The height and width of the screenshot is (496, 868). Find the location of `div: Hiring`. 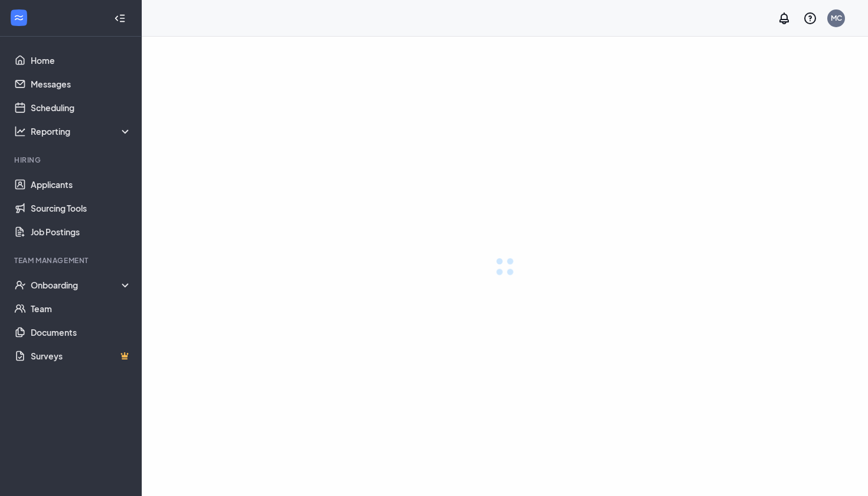

div: Hiring is located at coordinates (71, 159).